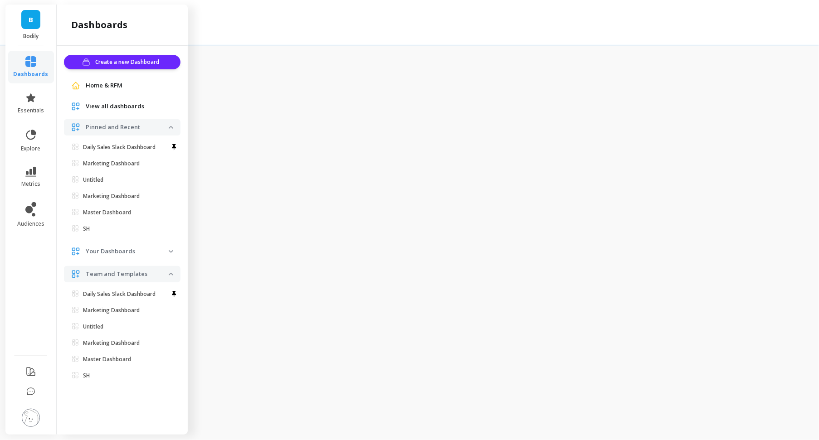 This screenshot has width=819, height=440. I want to click on span: dashboards, so click(31, 74).